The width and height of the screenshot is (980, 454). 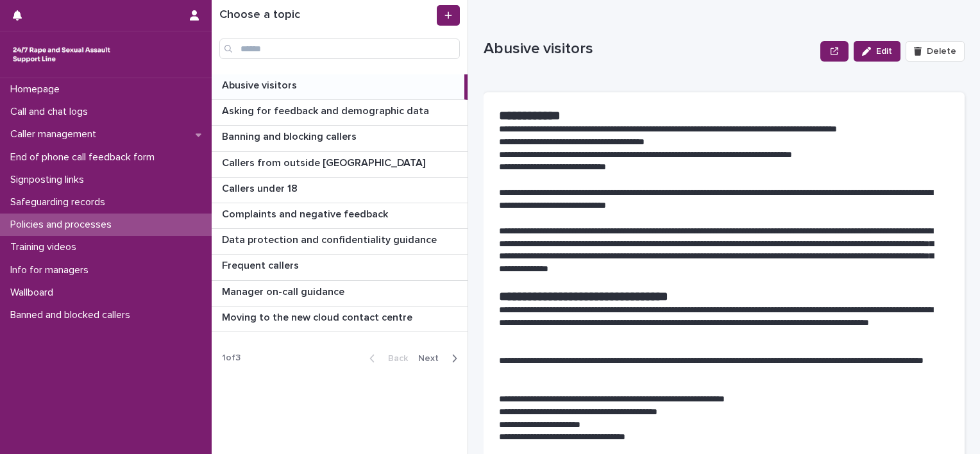 What do you see at coordinates (340, 113) in the screenshot?
I see `a: Asking for feedback and demographic dataAsking for feedback and demographic data` at bounding box center [340, 113].